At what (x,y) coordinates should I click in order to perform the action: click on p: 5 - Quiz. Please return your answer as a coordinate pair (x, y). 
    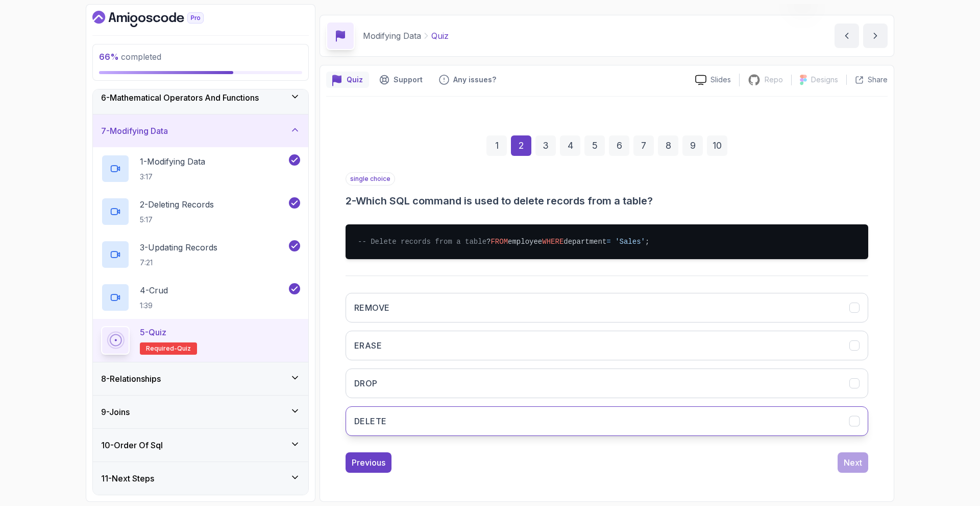
    Looking at the image, I should click on (153, 332).